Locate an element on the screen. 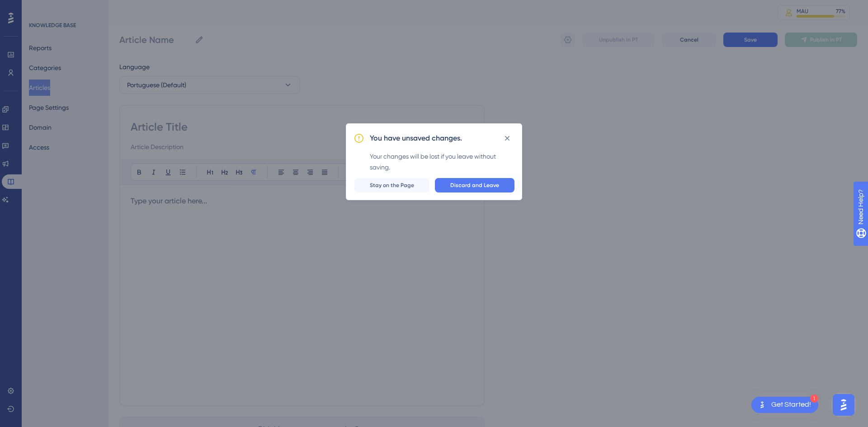 The height and width of the screenshot is (427, 868). div: Your changes will be lost if you leave without saving. is located at coordinates (442, 162).